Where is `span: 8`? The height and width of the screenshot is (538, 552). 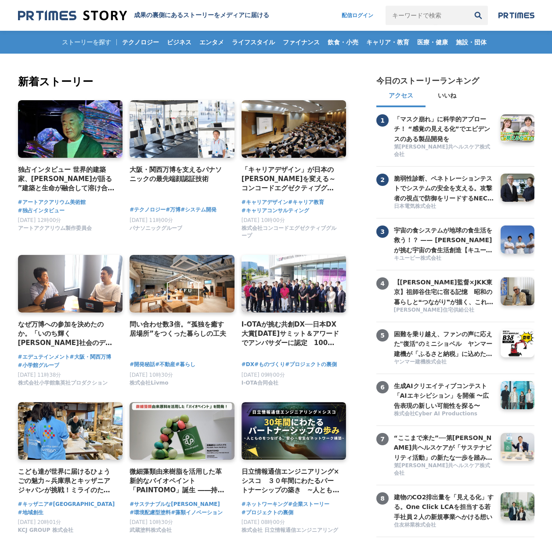
span: 8 is located at coordinates (383, 498).